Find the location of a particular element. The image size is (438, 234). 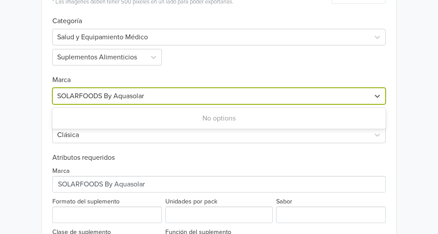

h6: Atributos requeridos is located at coordinates (219, 158).